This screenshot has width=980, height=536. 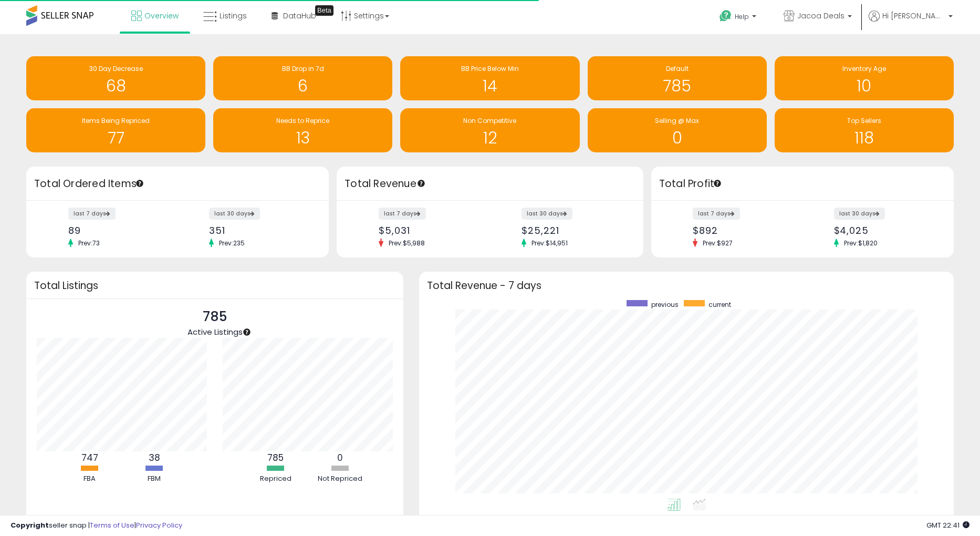 I want to click on div: $25,221, so click(x=573, y=230).